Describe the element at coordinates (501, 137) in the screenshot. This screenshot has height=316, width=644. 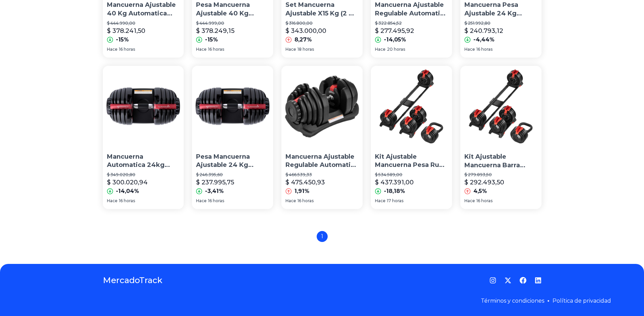
I see `a: Kit Ajustable Mancuerna Barra Pesa Rusa 3 En 1 Gym RegulableKit Ajustable Mancuerna Barra Pesa Ru...` at that location.